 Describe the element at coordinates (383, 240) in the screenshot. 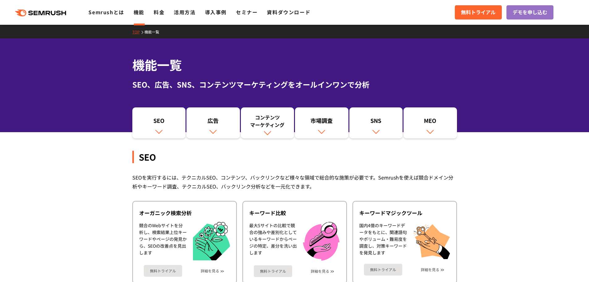

I see `div: 国内4億のキーワードデータをもとに、関連語句やボリューム・難易度を調査し、対策キーワードを発見します` at that location.